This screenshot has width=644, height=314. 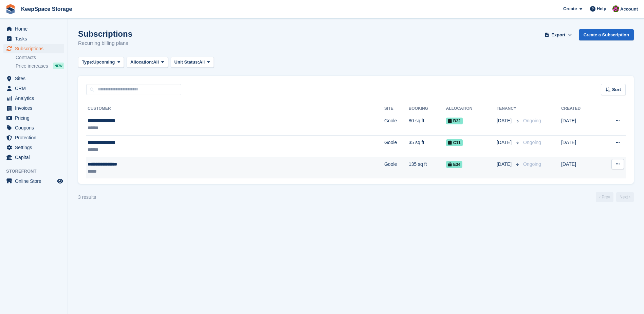 What do you see at coordinates (35, 48) in the screenshot?
I see `span: Subscriptions` at bounding box center [35, 48].